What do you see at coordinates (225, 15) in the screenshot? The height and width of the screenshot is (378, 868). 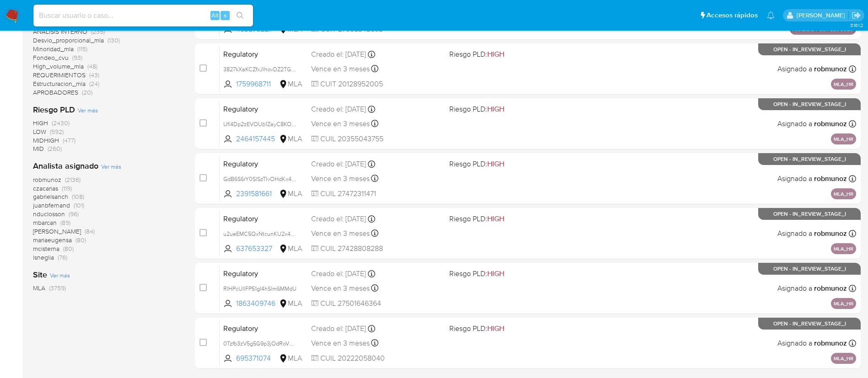 I see `span: s` at bounding box center [225, 15].